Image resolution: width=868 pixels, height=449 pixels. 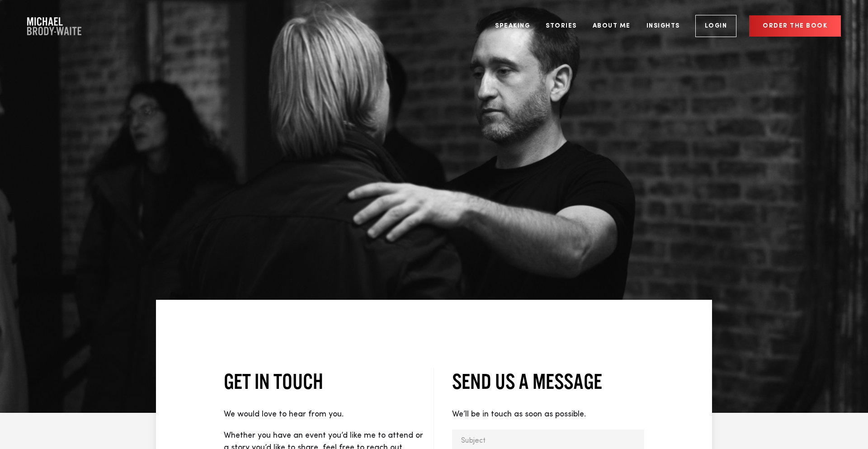 What do you see at coordinates (512, 26) in the screenshot?
I see `a: Speaking` at bounding box center [512, 26].